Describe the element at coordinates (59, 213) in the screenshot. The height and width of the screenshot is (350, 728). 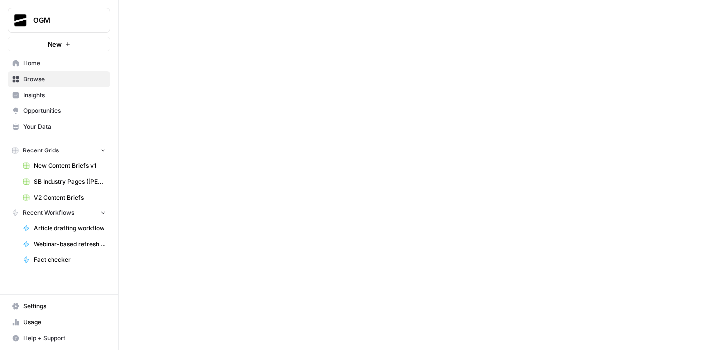
I see `button: Recent Workflows` at that location.